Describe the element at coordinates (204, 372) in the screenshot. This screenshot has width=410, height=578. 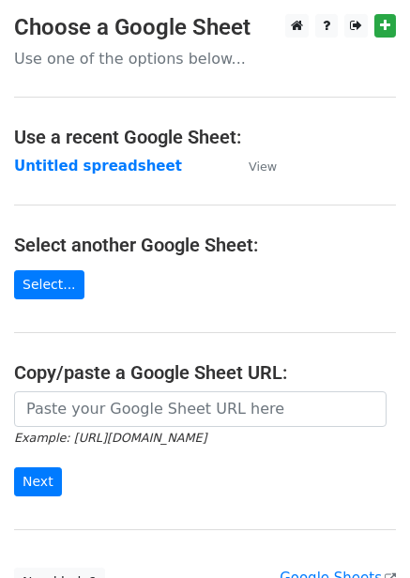
I see `h4: Copy/paste a Google Sheet URL:` at that location.